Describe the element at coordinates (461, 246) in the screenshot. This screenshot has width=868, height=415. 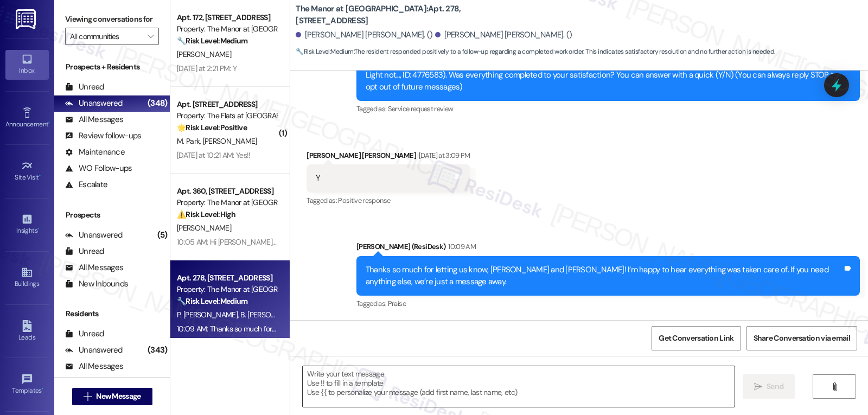
I see `div: 10:09 AM` at that location.